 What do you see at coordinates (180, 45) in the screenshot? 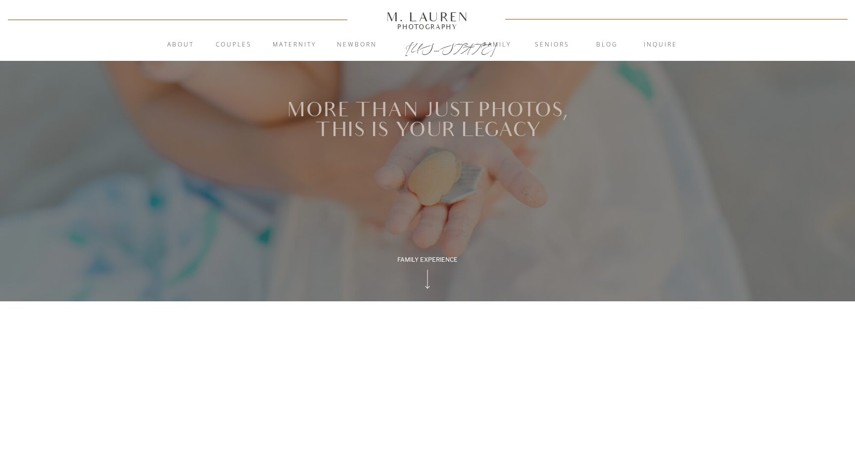
I see `a: About` at bounding box center [180, 45].